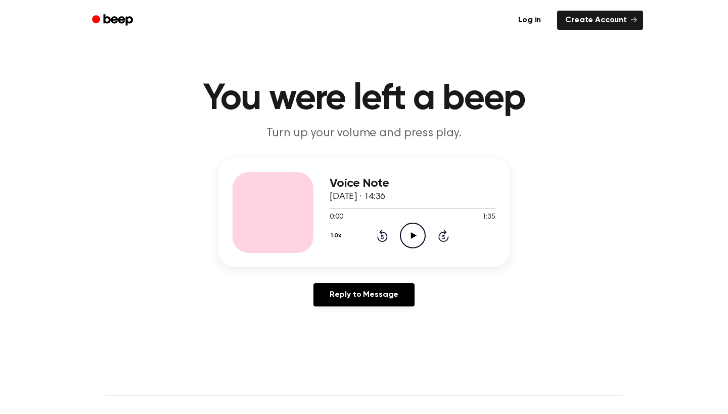  What do you see at coordinates (529, 20) in the screenshot?
I see `a: Log in` at bounding box center [529, 20].